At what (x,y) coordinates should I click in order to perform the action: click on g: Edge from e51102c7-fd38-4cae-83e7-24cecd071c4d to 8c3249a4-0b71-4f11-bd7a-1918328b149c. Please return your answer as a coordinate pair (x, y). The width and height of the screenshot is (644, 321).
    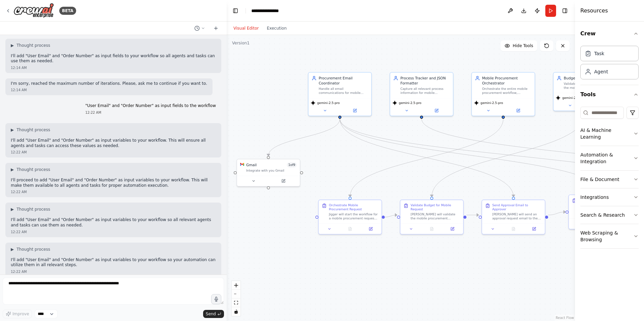
    Looking at the image, I should click on (426, 158).